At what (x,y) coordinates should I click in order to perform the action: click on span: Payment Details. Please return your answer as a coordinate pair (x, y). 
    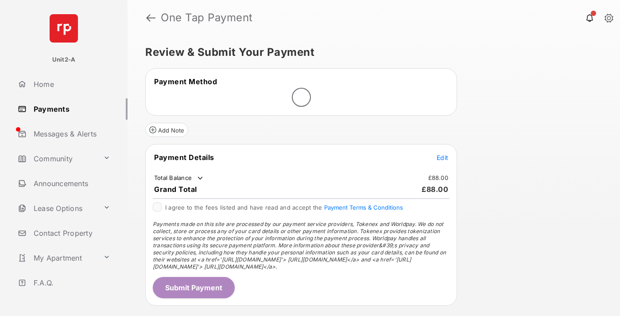
    Looking at the image, I should click on (184, 157).